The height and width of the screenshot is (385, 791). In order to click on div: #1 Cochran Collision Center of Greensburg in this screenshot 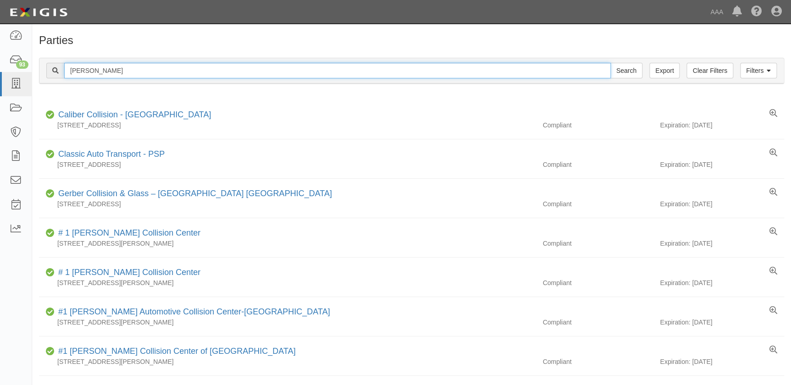, I will do `click(175, 352)`.